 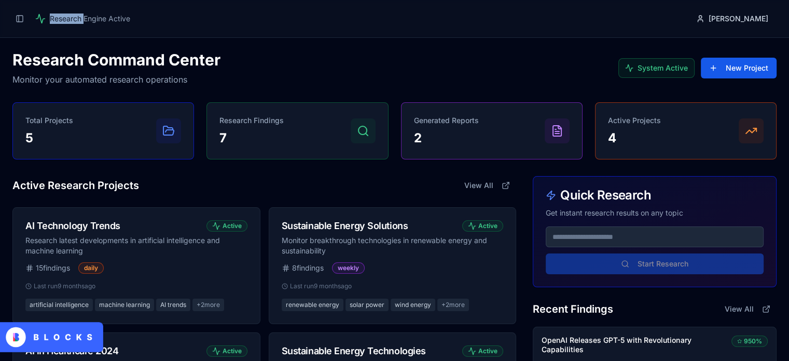 I want to click on span: 8 findings, so click(x=308, y=268).